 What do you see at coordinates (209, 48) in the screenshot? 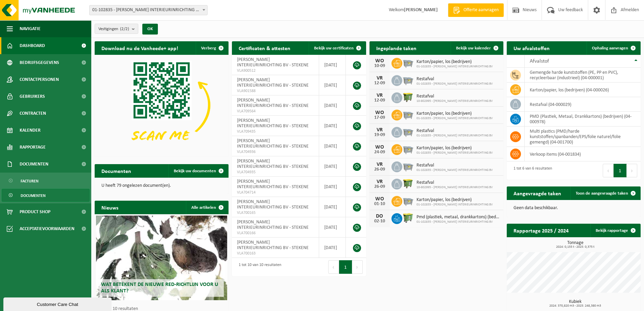
I see `span: Verberg` at bounding box center [209, 48].